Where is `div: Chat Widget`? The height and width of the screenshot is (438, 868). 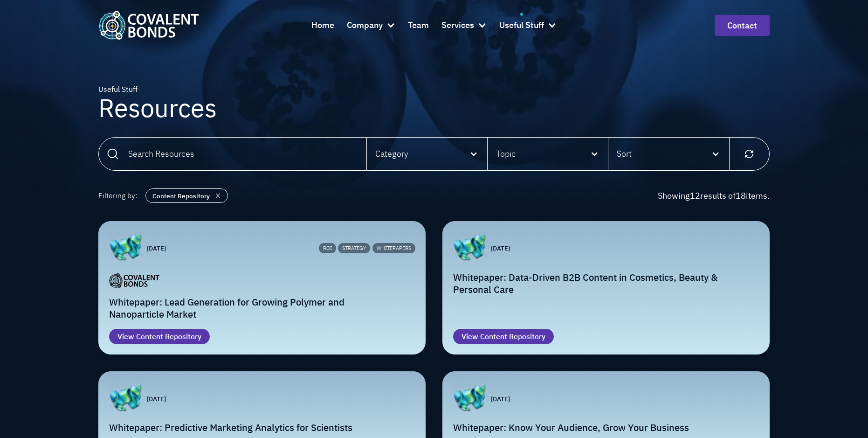
div: Chat Widget is located at coordinates (845, 416).